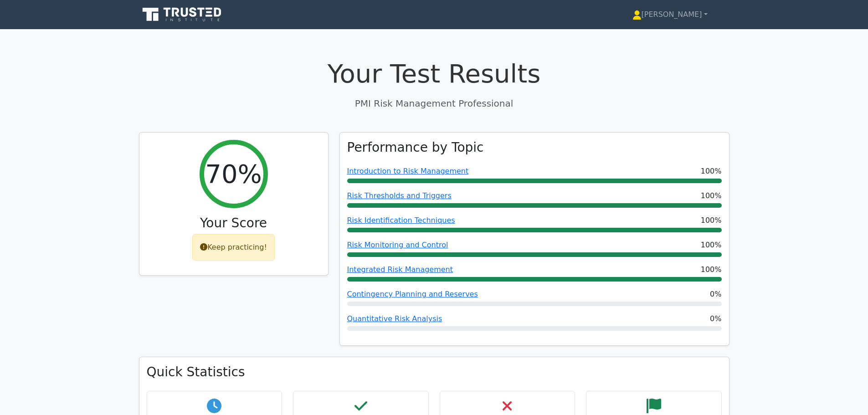 Image resolution: width=868 pixels, height=415 pixels. What do you see at coordinates (234, 223) in the screenshot?
I see `h3: Your Score` at bounding box center [234, 223].